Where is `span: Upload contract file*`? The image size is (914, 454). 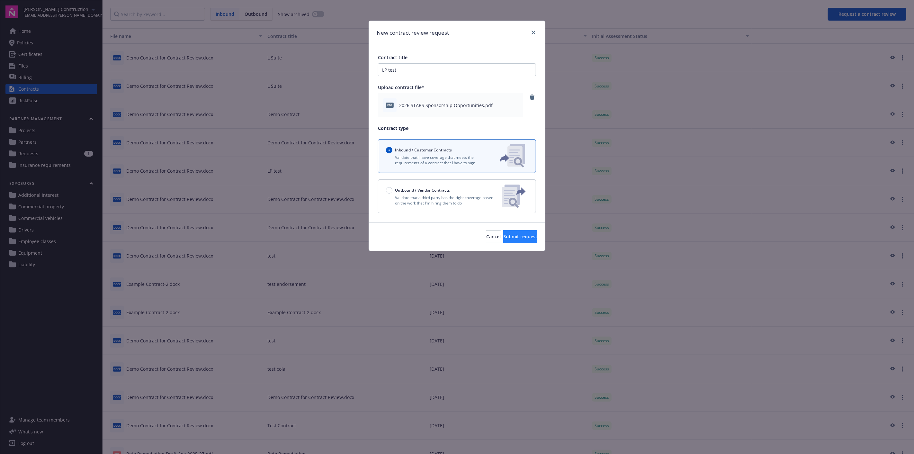 span: Upload contract file* is located at coordinates (401, 87).